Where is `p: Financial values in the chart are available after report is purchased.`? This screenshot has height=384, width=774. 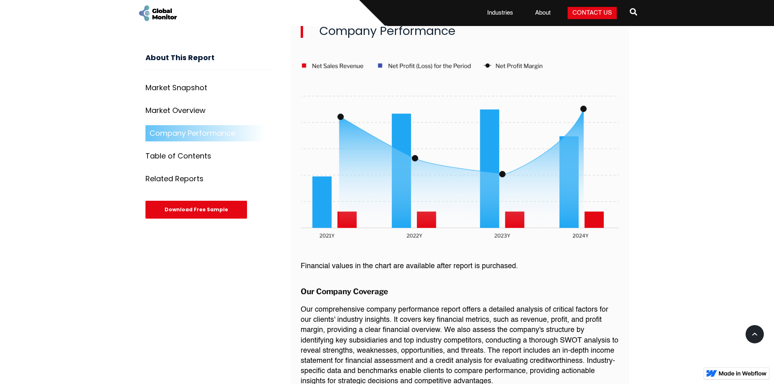 p: Financial values in the chart are available after report is purchased. is located at coordinates (459, 266).